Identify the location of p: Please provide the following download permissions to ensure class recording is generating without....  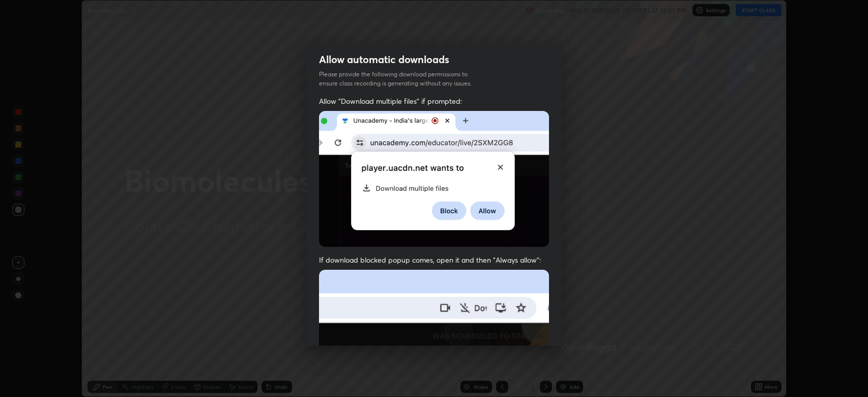
(402, 79).